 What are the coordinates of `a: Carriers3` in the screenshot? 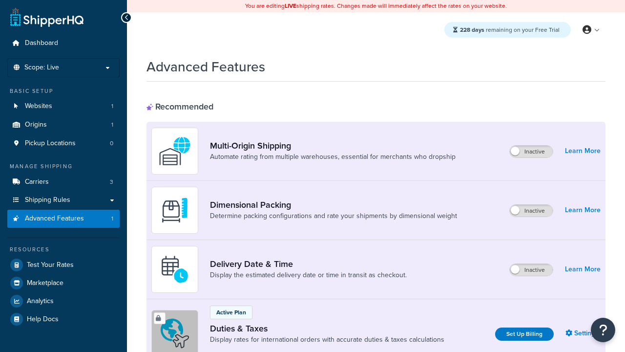 It's located at (63, 182).